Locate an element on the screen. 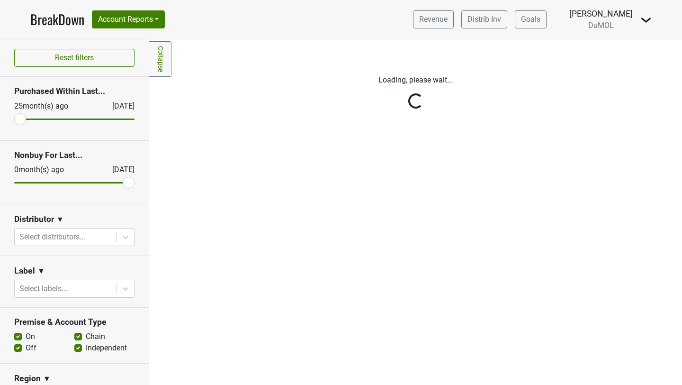  a: BreakDown is located at coordinates (57, 19).